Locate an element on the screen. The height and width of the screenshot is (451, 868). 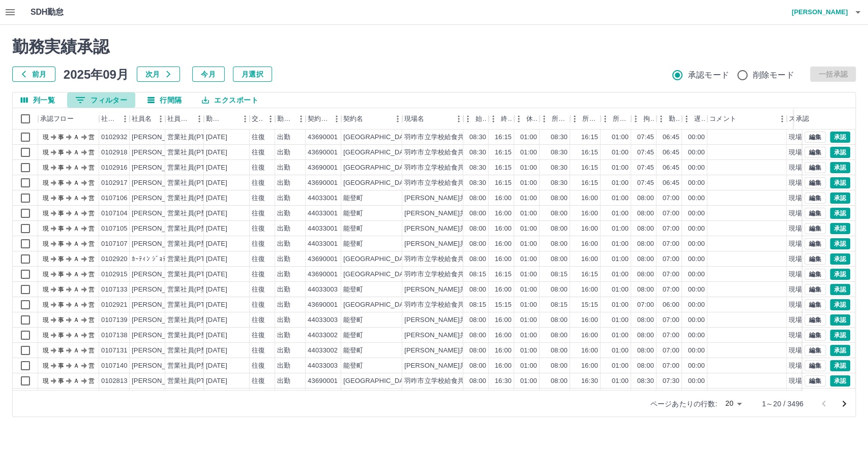
div: 承認フロー is located at coordinates (69, 119).